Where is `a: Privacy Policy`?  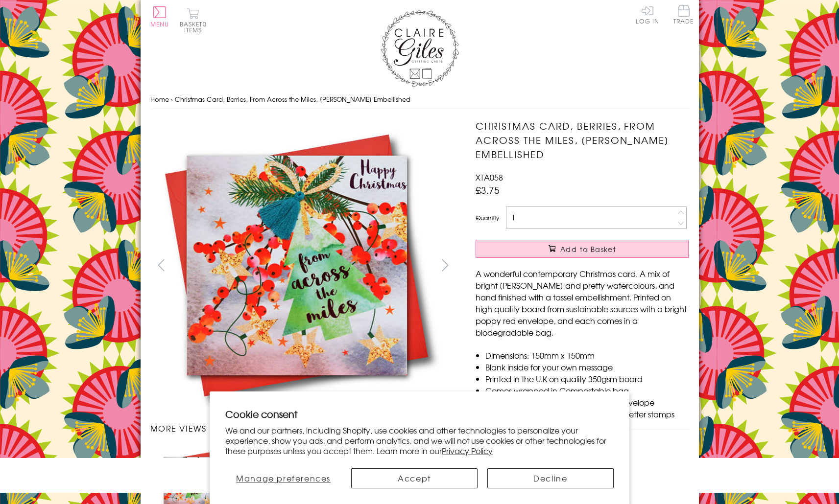 a: Privacy Policy is located at coordinates (467, 451).